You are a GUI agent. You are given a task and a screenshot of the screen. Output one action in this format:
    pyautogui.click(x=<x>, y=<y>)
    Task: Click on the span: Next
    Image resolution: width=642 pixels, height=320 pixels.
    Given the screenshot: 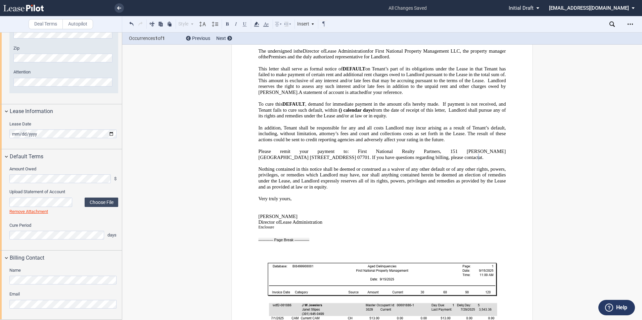 What is the action you would take?
    pyautogui.click(x=221, y=38)
    